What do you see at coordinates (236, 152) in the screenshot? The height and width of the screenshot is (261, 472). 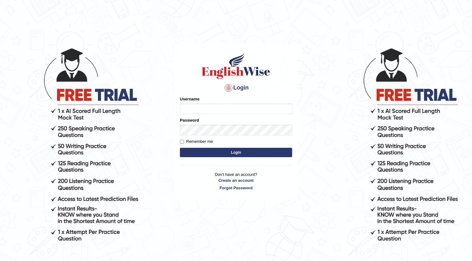 I see `button: Login` at bounding box center [236, 152].